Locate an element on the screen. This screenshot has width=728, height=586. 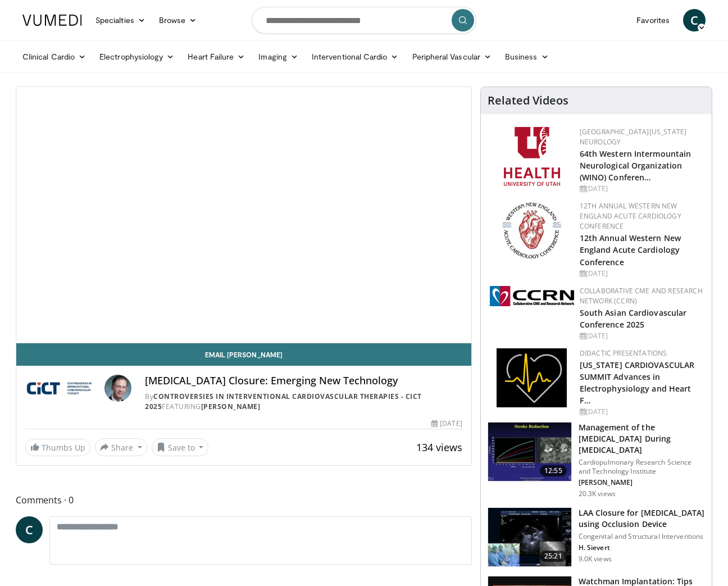
a: Electrophysiology is located at coordinates (137, 57).